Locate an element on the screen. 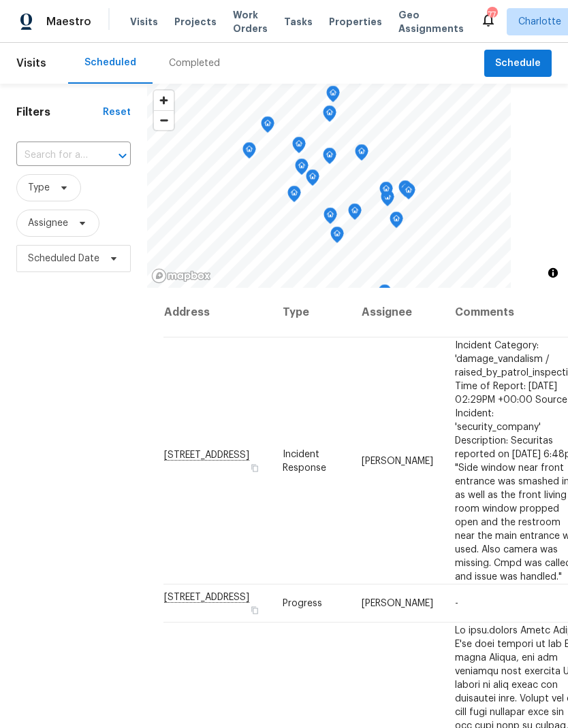 The height and width of the screenshot is (728, 568). span: Progress is located at coordinates (302, 604).